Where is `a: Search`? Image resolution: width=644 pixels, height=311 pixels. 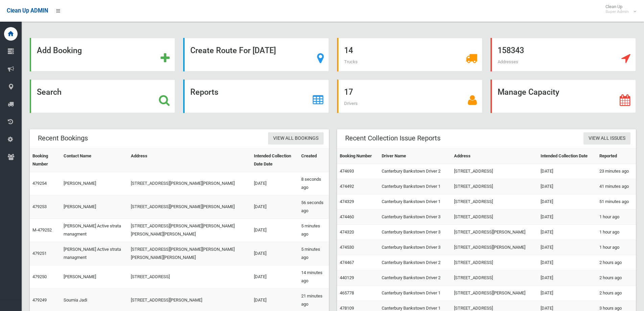 a: Search is located at coordinates (102, 96).